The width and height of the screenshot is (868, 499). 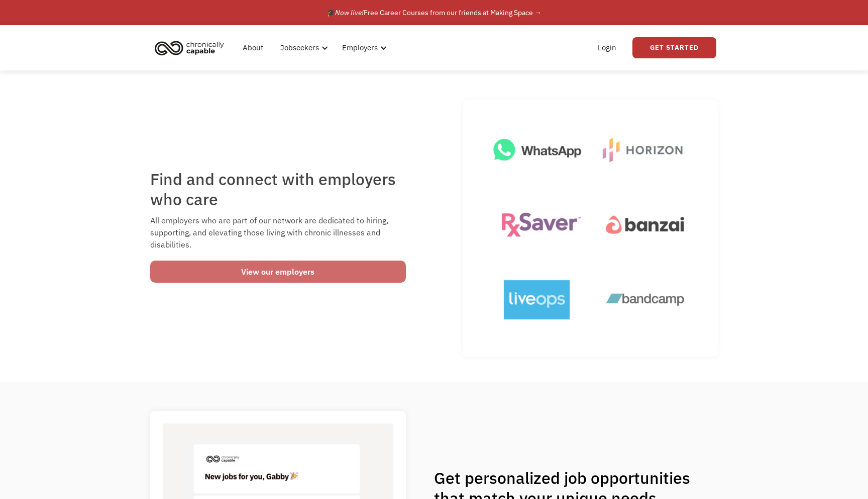 What do you see at coordinates (278, 189) in the screenshot?
I see `h1: Find and connect with employers who care` at bounding box center [278, 189].